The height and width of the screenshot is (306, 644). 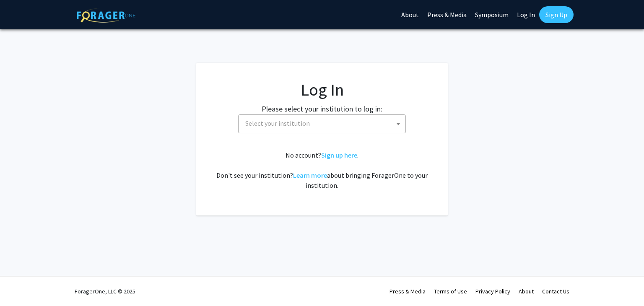 What do you see at coordinates (322, 90) in the screenshot?
I see `h1: Log In` at bounding box center [322, 90].